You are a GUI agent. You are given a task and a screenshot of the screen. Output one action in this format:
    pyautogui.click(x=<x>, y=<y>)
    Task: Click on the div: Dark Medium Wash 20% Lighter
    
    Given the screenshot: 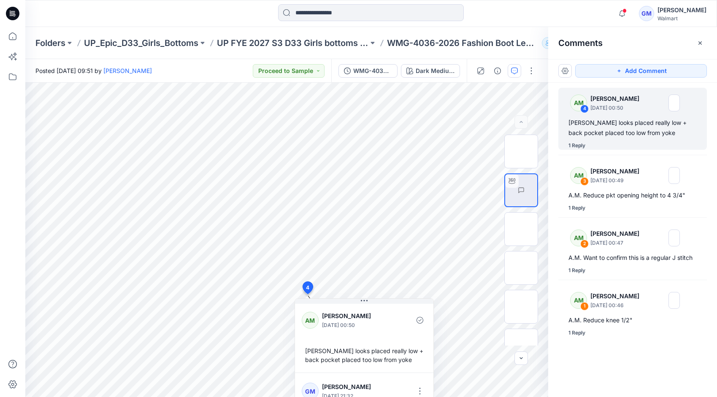 What is the action you would take?
    pyautogui.click(x=435, y=71)
    